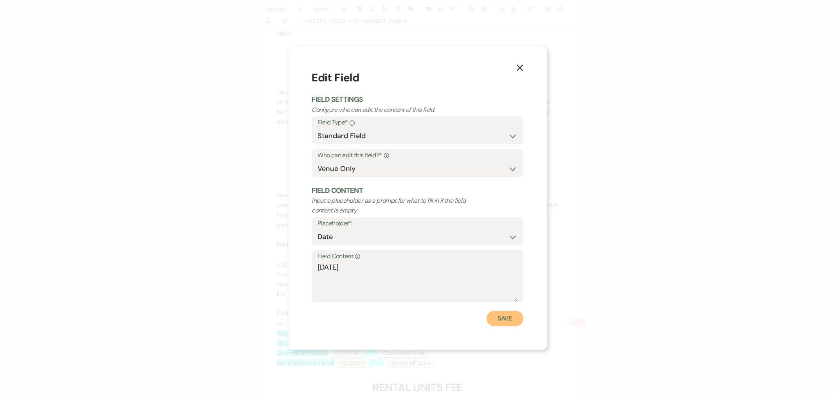  I want to click on label: Who can edit this field?*, so click(418, 155).